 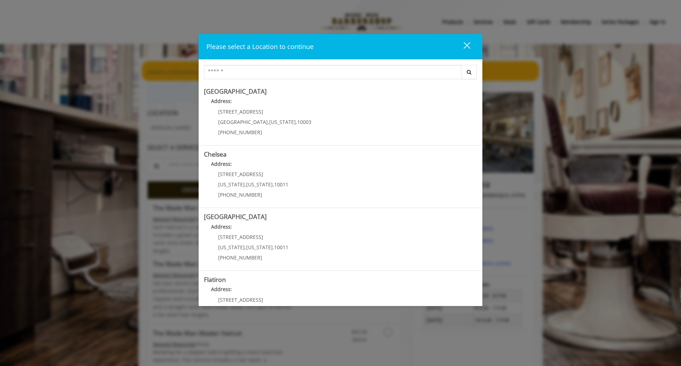 I want to click on div: close dialog, so click(x=463, y=47).